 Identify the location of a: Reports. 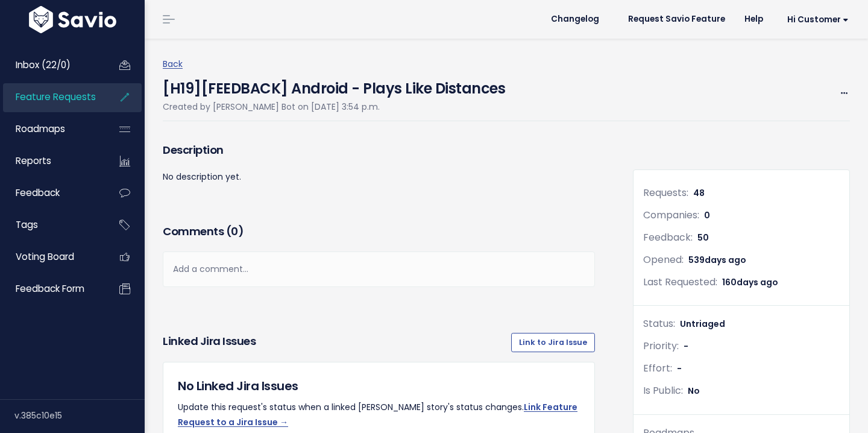
(51, 161).